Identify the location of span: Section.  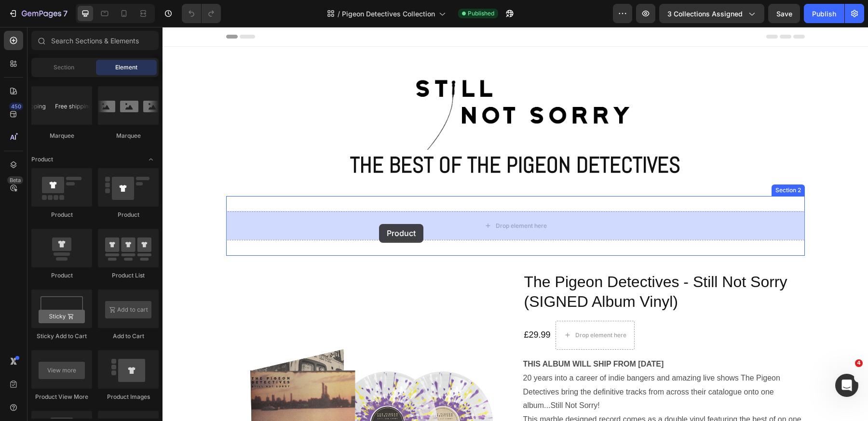
(63, 67).